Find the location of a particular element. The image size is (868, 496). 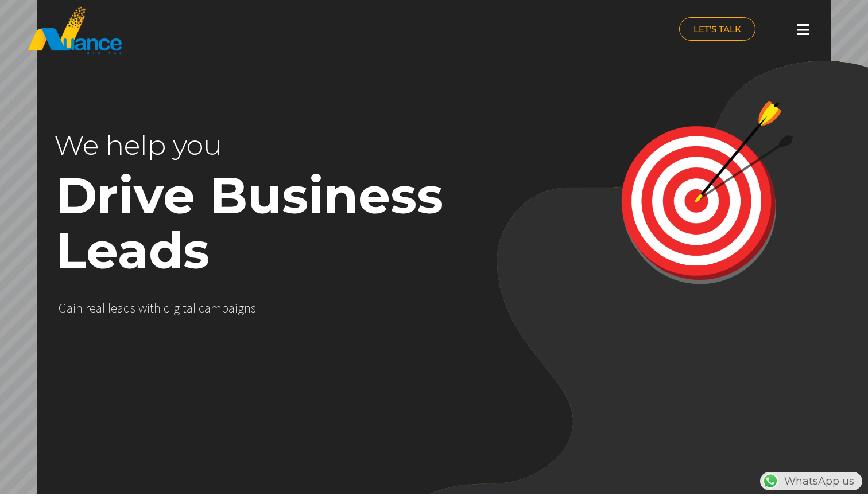

a: nuance-qatar_logo is located at coordinates (227, 30).